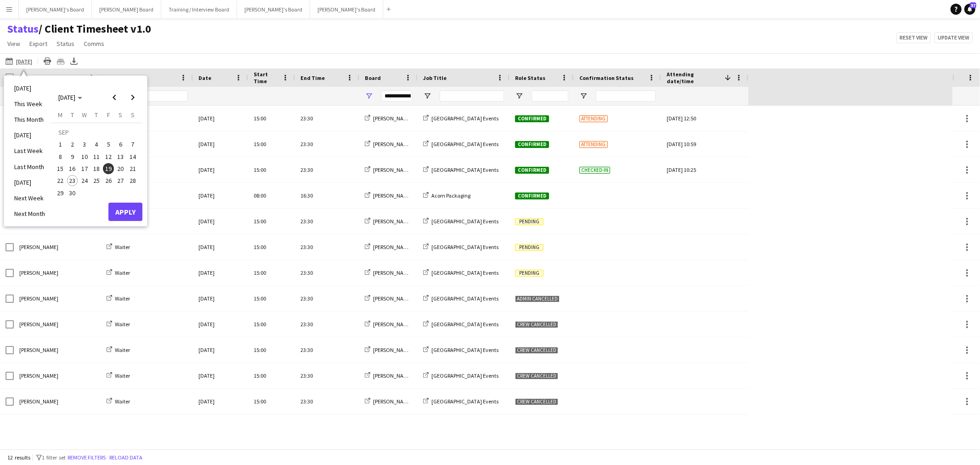 This screenshot has height=465, width=980. I want to click on button: 02-09-2025, so click(72, 145).